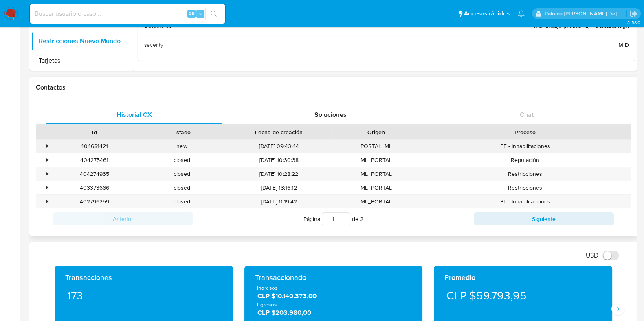 The height and width of the screenshot is (321, 644). Describe the element at coordinates (94, 201) in the screenshot. I see `div: 402796259` at that location.